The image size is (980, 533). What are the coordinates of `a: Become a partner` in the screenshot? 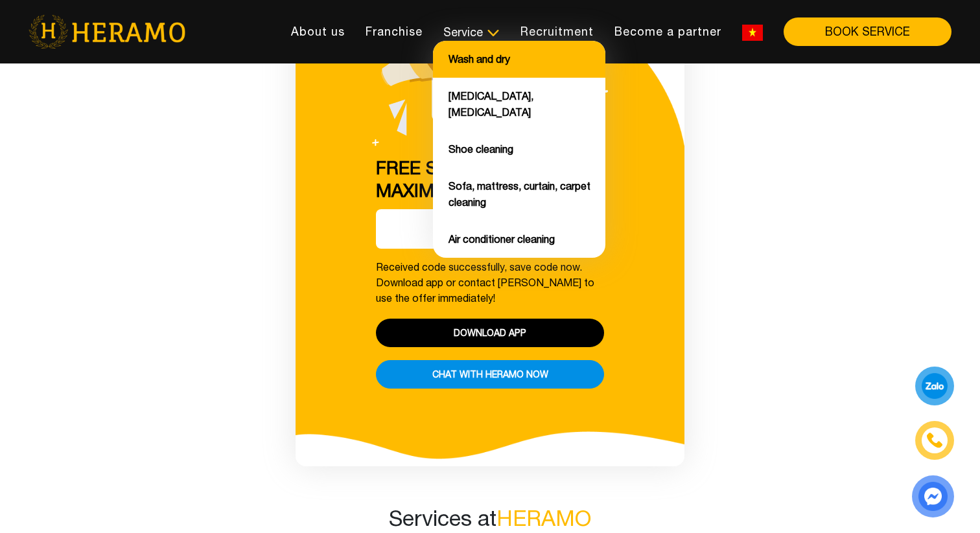 It's located at (667, 31).